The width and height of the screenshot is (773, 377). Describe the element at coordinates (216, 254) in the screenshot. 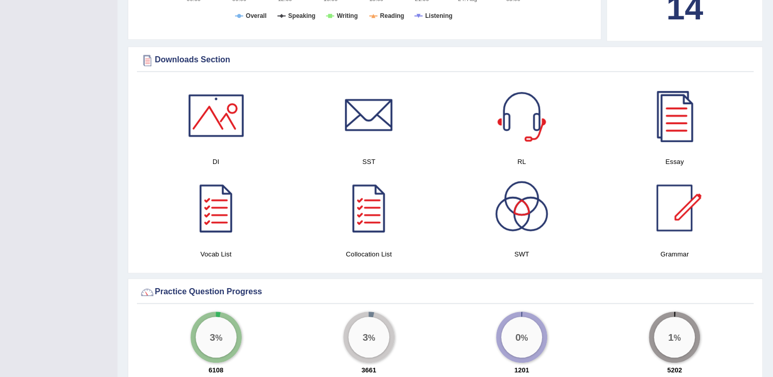

I see `h4: Vocab List` at that location.